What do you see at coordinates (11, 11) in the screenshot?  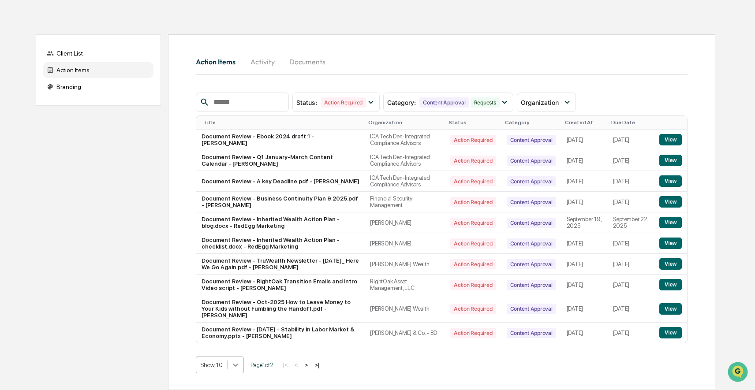 I see `button: Open customer support` at bounding box center [11, 11].